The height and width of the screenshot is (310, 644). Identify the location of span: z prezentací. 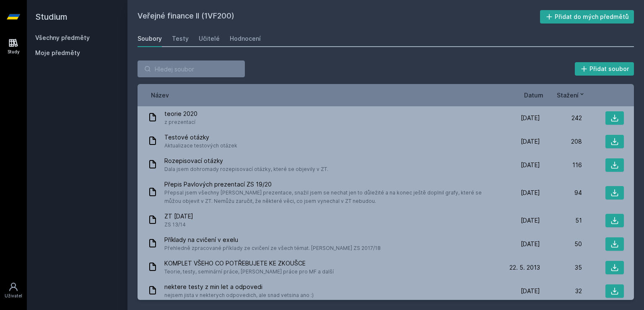
(180, 122).